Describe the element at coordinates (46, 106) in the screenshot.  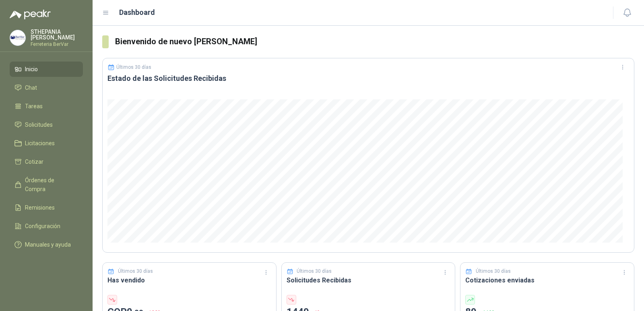
I see `a: Tareas` at that location.